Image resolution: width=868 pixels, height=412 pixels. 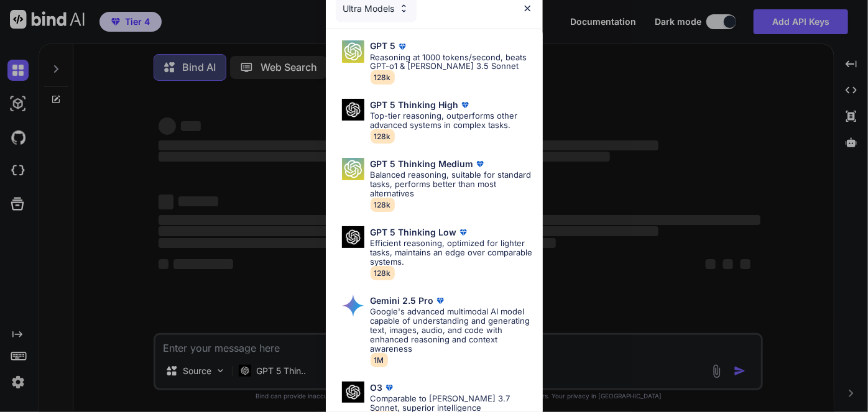 I want to click on p: Balanced reasoning, suitable for standard tasks, performs better than most alternatives, so click(x=452, y=184).